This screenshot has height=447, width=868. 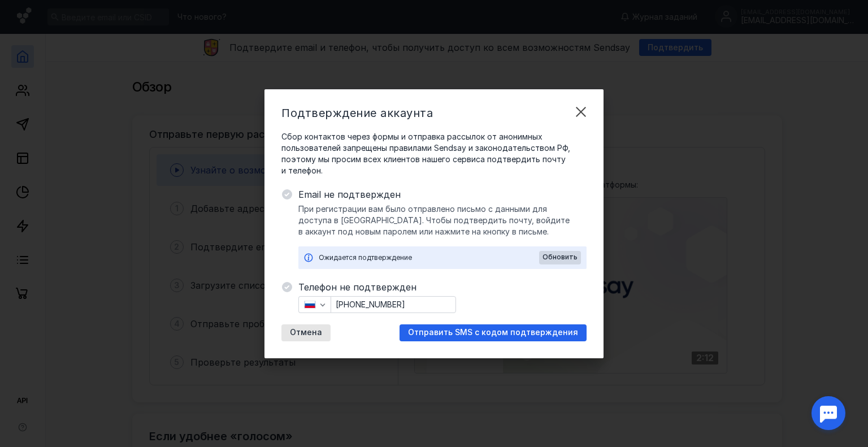 I want to click on div: Ожидается подтверждение, so click(x=429, y=258).